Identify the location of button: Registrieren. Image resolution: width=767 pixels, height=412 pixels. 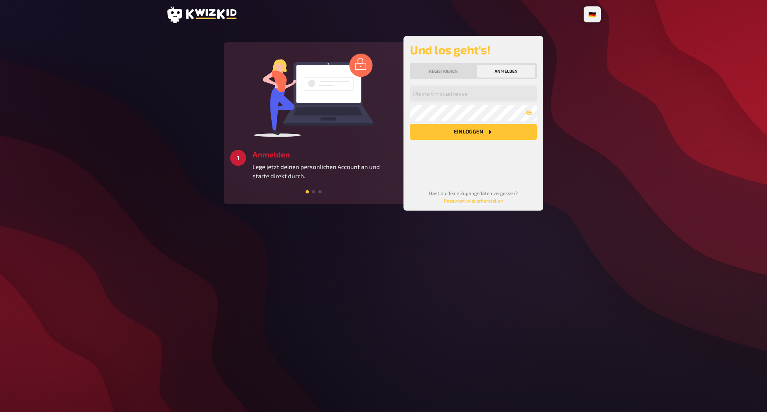
(444, 71).